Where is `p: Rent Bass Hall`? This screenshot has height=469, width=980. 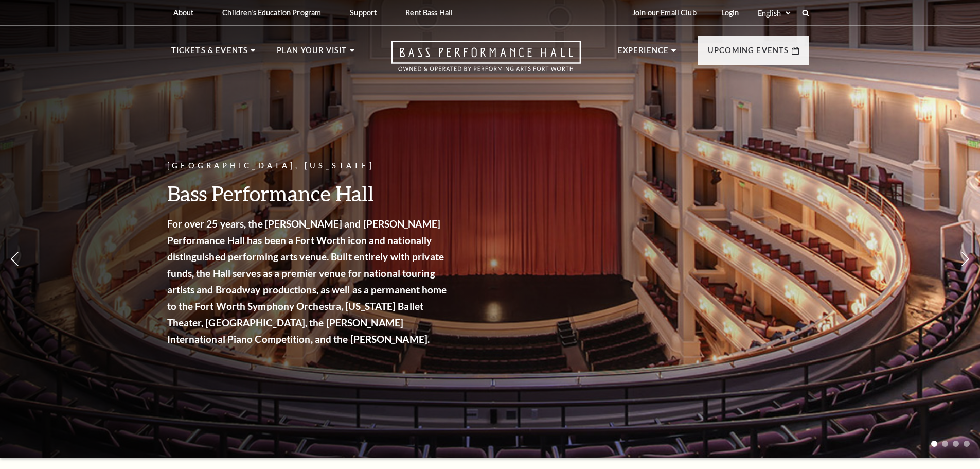
p: Rent Bass Hall is located at coordinates (429, 12).